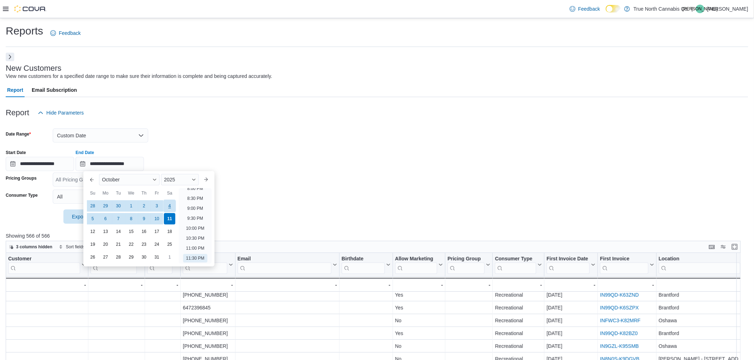 The width and height of the screenshot is (754, 360). Describe the element at coordinates (363, 265) in the screenshot. I see `div: Birthdate` at that location.